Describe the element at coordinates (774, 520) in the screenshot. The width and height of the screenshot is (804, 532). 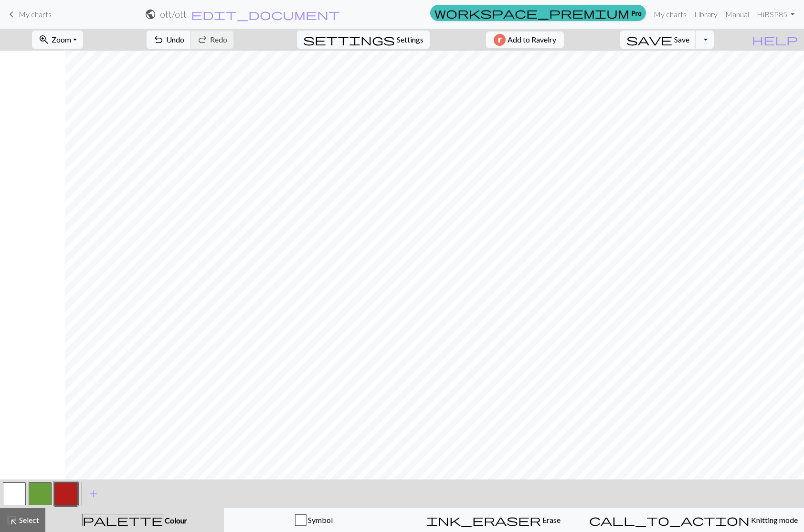
I see `span: Knitting mode` at that location.